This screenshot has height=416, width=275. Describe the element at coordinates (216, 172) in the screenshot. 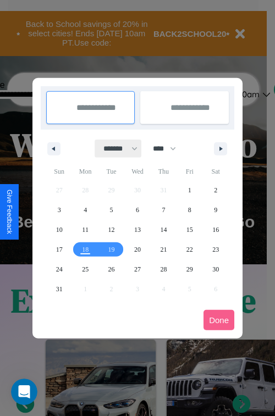

I see `span: Sat` at that location.